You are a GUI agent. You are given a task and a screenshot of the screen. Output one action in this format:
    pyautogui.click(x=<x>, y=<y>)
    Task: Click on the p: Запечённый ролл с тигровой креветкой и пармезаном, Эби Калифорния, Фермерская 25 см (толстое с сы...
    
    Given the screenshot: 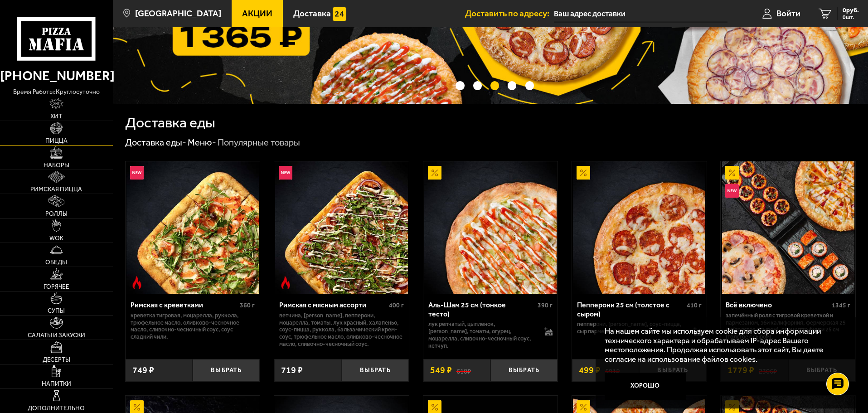 What is the action you would take?
    pyautogui.click(x=788, y=326)
    